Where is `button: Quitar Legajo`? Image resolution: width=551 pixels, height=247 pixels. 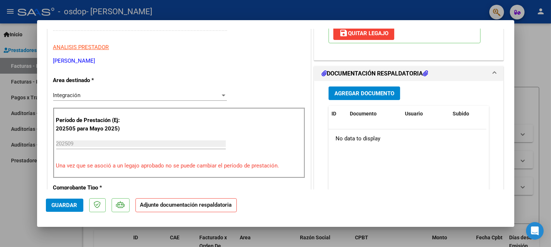 button: Quitar Legajo is located at coordinates (364, 33).